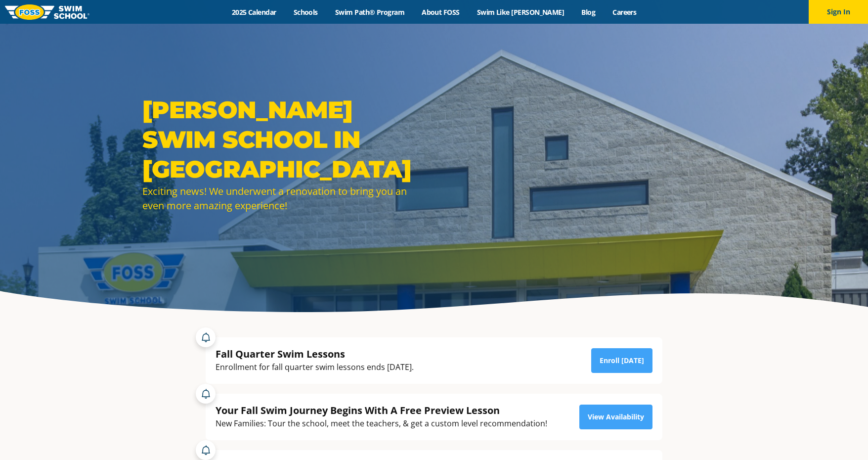 Image resolution: width=868 pixels, height=460 pixels. What do you see at coordinates (314, 354) in the screenshot?
I see `div: Fall Quarter Swim Lessons` at bounding box center [314, 354].